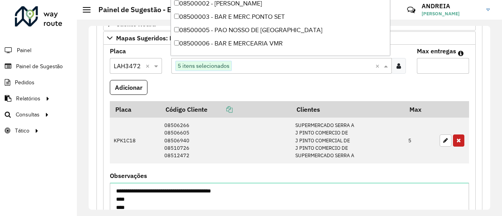  What do you see at coordinates (24, 50) in the screenshot?
I see `span: Painel` at bounding box center [24, 50].